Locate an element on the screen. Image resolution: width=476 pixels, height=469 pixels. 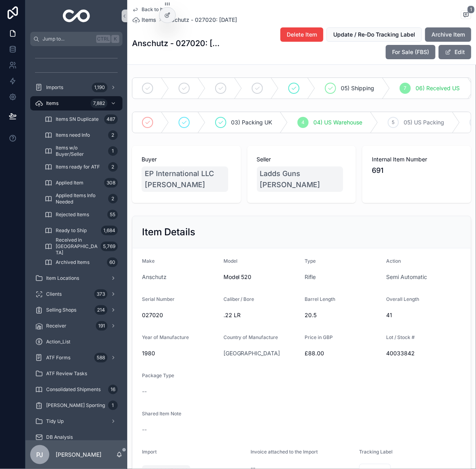
span: Caliber / Bore is located at coordinates (239, 299).